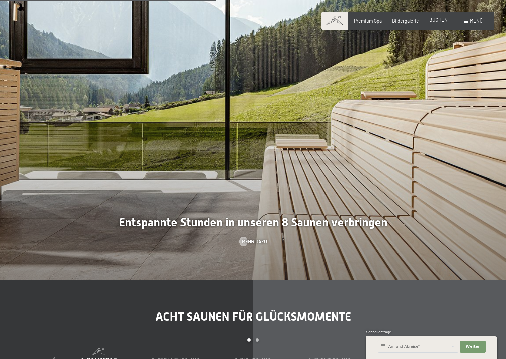 The height and width of the screenshot is (359, 506). I want to click on span: Premium Spa, so click(367, 21).